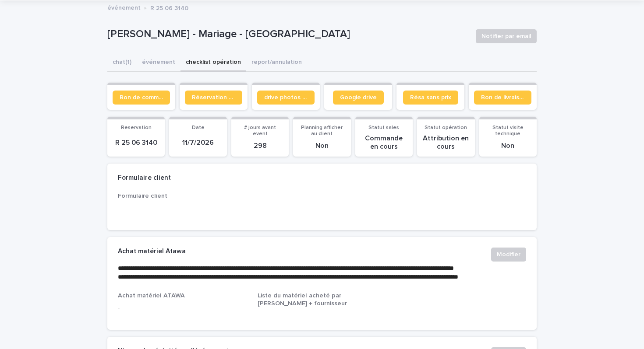 Image resolution: width=644 pixels, height=349 pixels. What do you see at coordinates (285, 98) in the screenshot?
I see `span: drive photos coordinateur` at bounding box center [285, 98].